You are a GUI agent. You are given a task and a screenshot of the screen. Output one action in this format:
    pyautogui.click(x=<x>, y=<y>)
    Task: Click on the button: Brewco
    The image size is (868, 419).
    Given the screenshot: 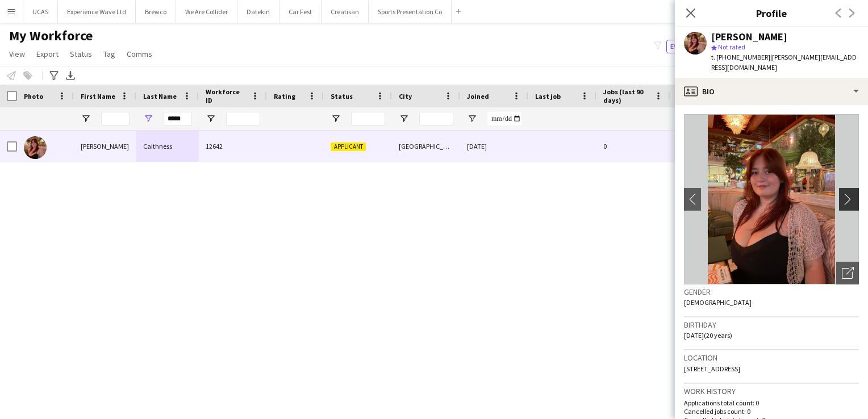 What is the action you would take?
    pyautogui.click(x=156, y=12)
    